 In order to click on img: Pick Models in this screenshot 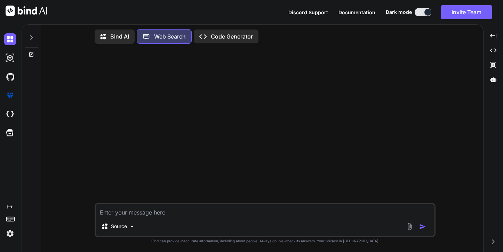, I will do `click(132, 227)`.